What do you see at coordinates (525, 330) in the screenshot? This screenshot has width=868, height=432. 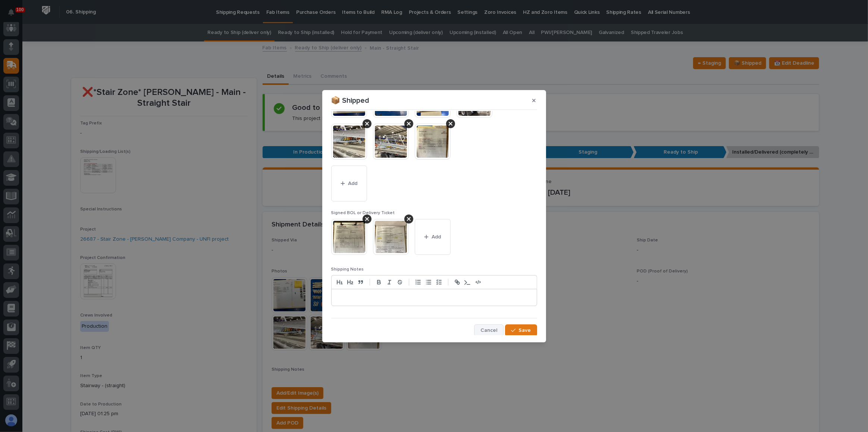 I see `span: Save` at bounding box center [525, 330].